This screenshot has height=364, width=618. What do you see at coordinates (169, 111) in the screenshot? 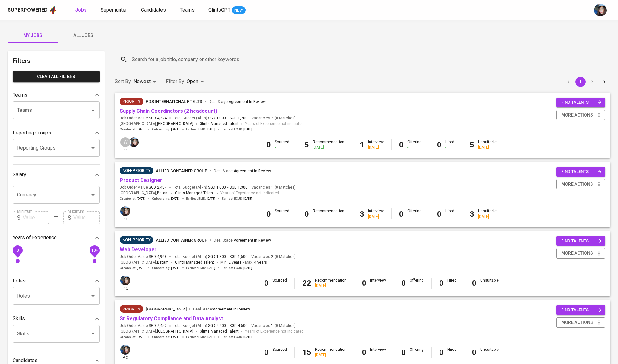
I see `a: Supply Chain Coordinators (2 headcount)` at bounding box center [169, 111].